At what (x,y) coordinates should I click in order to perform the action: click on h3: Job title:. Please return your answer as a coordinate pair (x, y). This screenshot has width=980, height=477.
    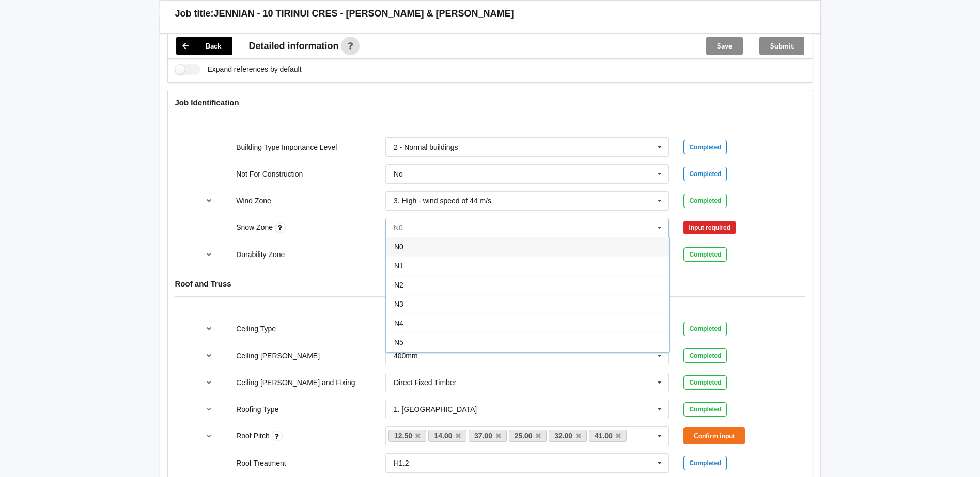
    Looking at the image, I should click on (194, 14).